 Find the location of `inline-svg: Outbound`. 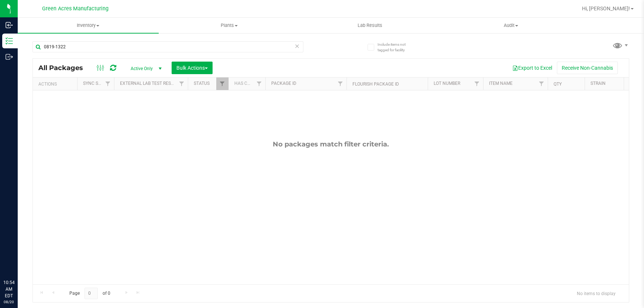

inline-svg: Outbound is located at coordinates (9, 57).